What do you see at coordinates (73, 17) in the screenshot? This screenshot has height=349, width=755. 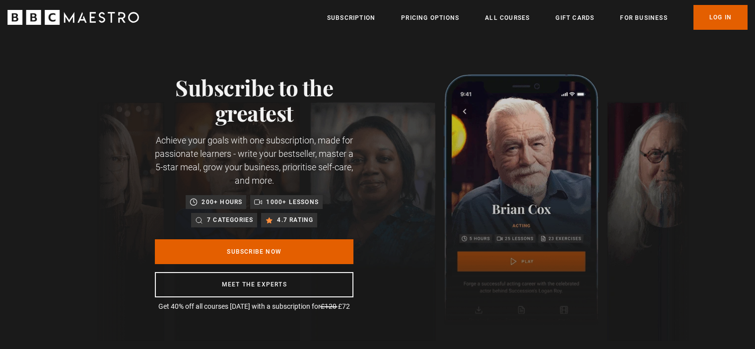 I see `svg: BBC Maestro` at bounding box center [73, 17].